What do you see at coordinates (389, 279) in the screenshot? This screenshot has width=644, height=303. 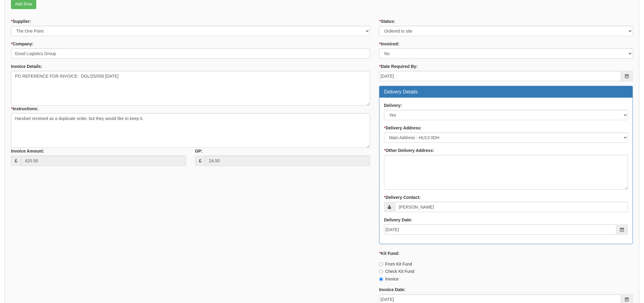 I see `label: Invoice` at bounding box center [389, 279].